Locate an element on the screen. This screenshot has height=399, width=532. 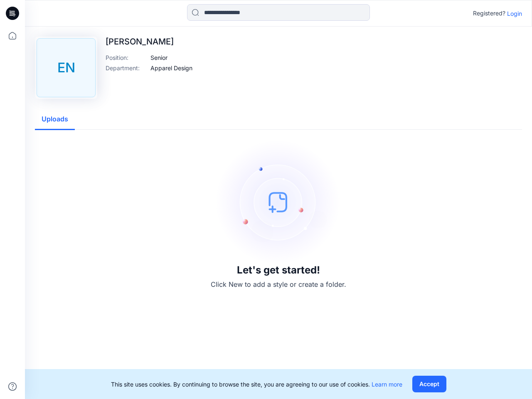
p: Registered? is located at coordinates (489, 13).